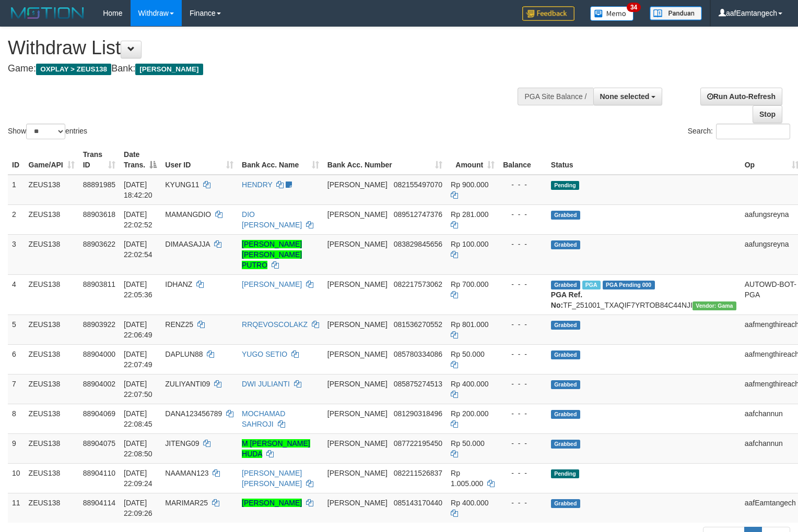 The image size is (798, 532). Describe the element at coordinates (99, 384) in the screenshot. I see `span: 88904002` at that location.